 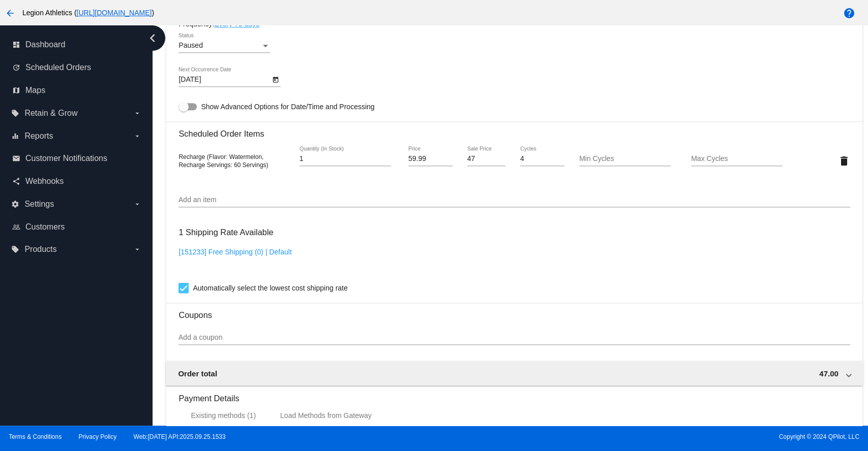 I want to click on h3: 1 Shipping Rate Available, so click(x=226, y=232).